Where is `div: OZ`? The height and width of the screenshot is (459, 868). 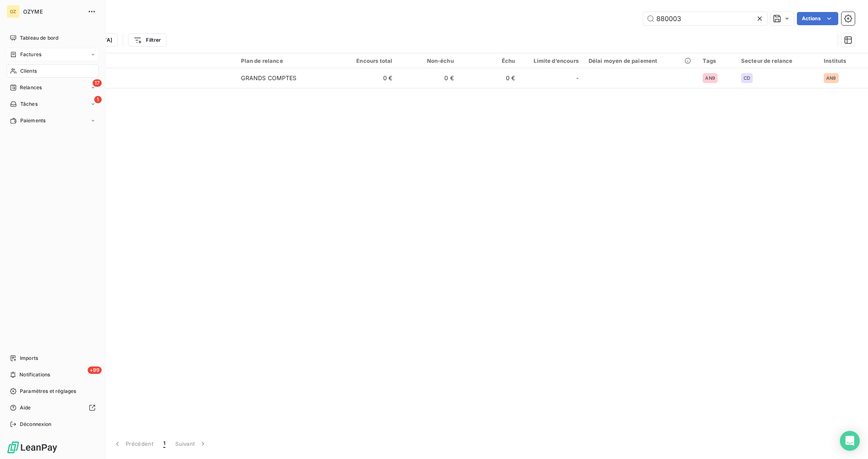 div: OZ is located at coordinates (13, 12).